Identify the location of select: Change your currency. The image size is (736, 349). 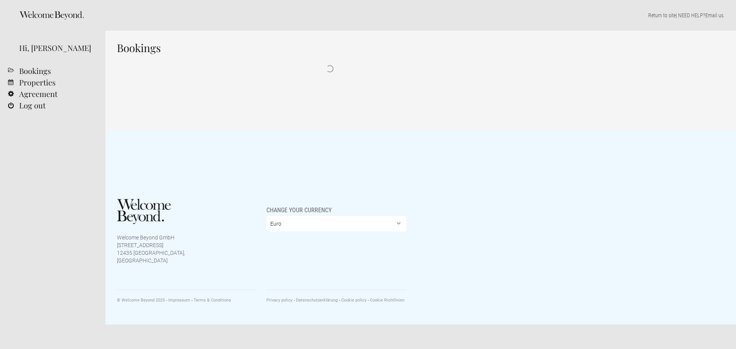
(337, 224).